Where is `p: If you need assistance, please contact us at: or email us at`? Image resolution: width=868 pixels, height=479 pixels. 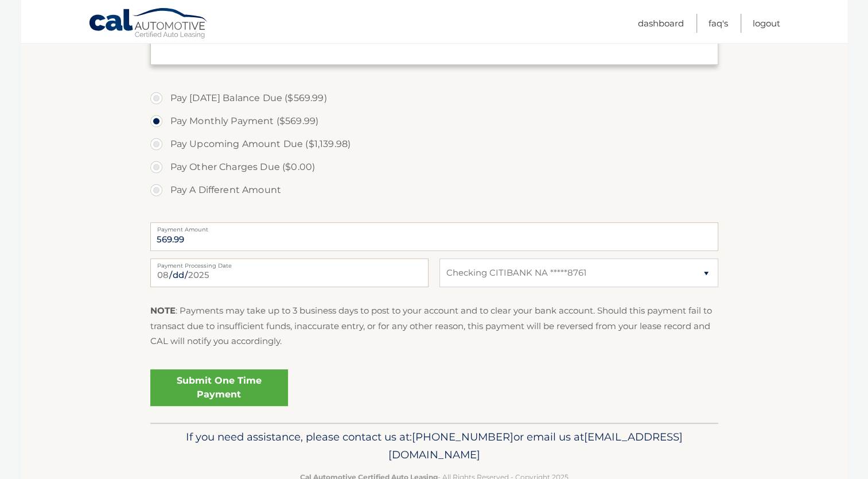 p: If you need assistance, please contact us at: or email us at is located at coordinates (434, 446).